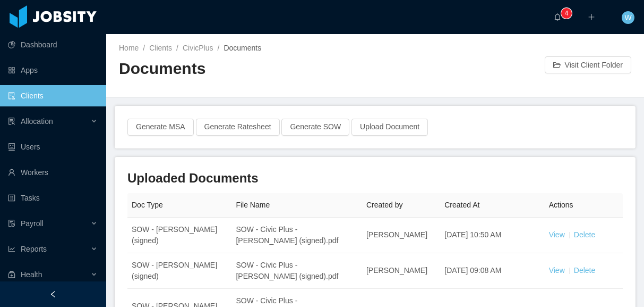 The image size is (644, 307). Describe the element at coordinates (375, 178) in the screenshot. I see `h3: Uploaded Documents` at that location.